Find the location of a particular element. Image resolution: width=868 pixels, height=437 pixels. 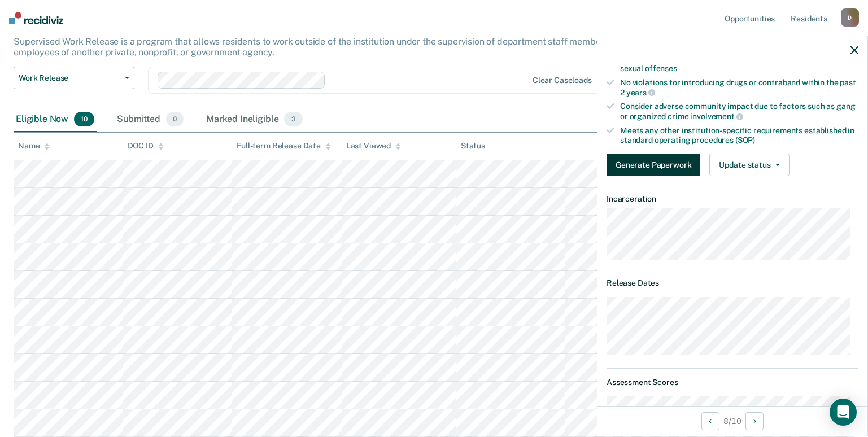

div: DOC ID is located at coordinates (146, 146).